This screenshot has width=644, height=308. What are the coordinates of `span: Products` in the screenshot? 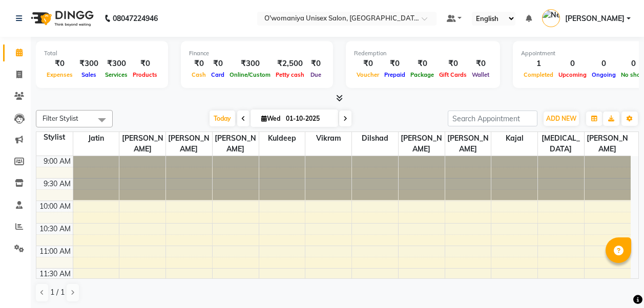 It's located at (145, 75).